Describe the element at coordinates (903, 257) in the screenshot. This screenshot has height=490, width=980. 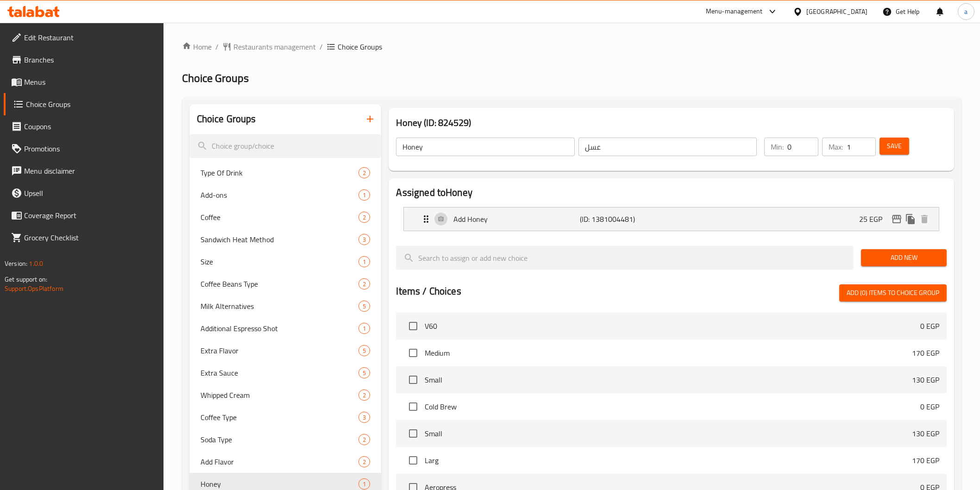
I see `span: Add New` at that location.